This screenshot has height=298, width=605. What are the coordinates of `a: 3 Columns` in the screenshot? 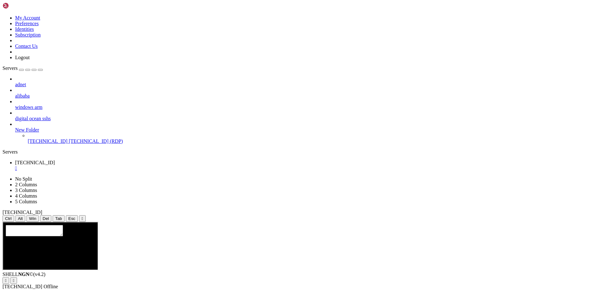 It's located at (26, 190).